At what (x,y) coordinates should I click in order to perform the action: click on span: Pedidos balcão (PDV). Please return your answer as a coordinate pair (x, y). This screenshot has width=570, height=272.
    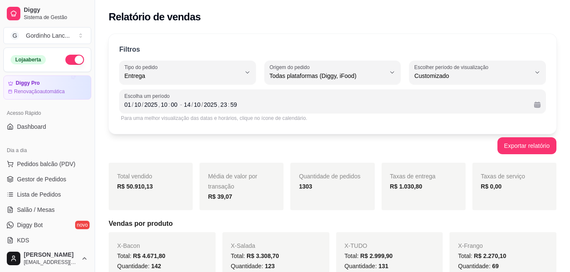
    Looking at the image, I should click on (46, 164).